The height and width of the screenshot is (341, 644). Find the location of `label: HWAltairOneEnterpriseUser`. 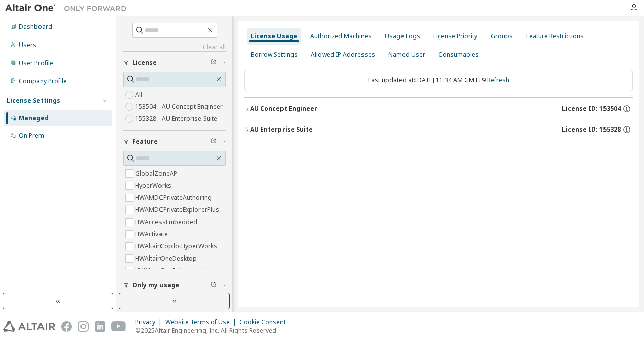

label: HWAltairOneEnterpriseUser is located at coordinates (177, 271).